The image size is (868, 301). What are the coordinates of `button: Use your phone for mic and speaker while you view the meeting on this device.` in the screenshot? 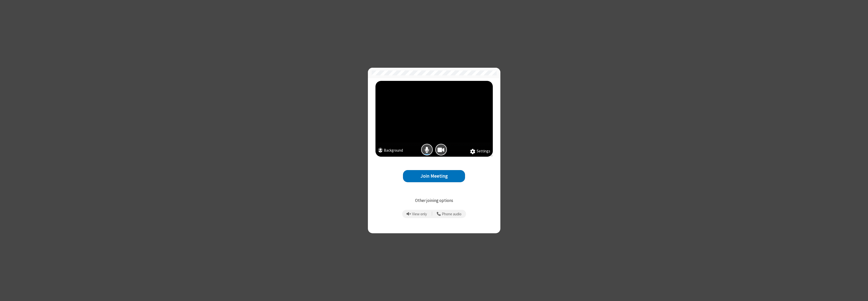 It's located at (449, 214).